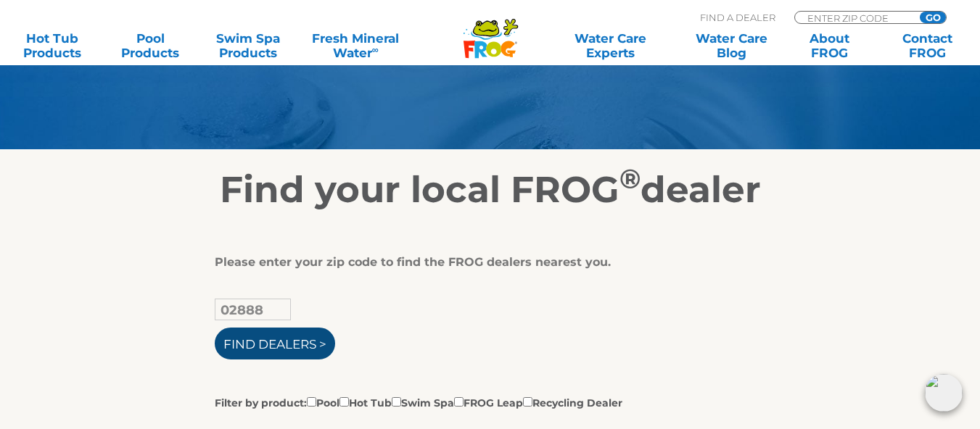  Describe the element at coordinates (738, 17) in the screenshot. I see `p: Find A Dealer` at that location.